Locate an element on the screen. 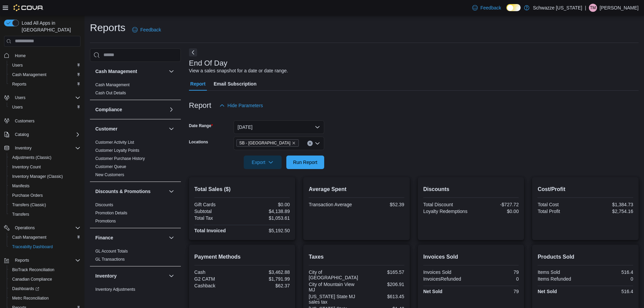  div: Total Tax is located at coordinates (217, 218).